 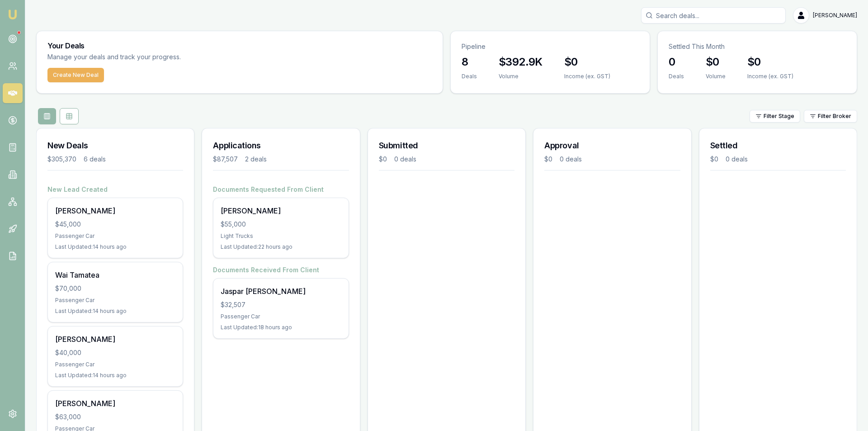 I want to click on div: $70,000, so click(x=116, y=288).